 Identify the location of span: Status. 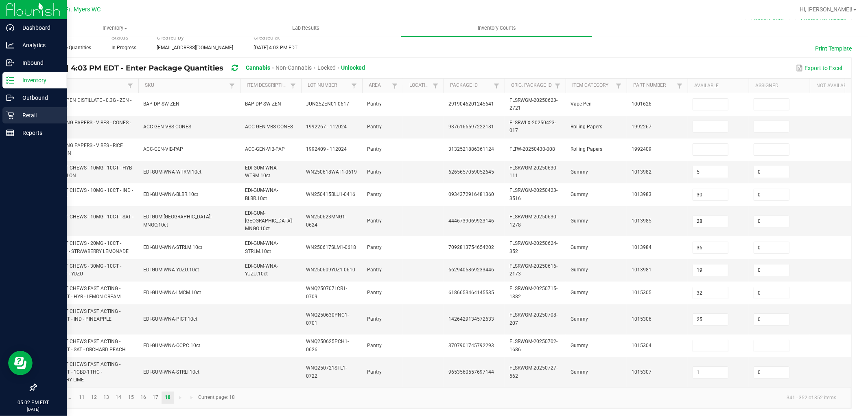
(120, 38).